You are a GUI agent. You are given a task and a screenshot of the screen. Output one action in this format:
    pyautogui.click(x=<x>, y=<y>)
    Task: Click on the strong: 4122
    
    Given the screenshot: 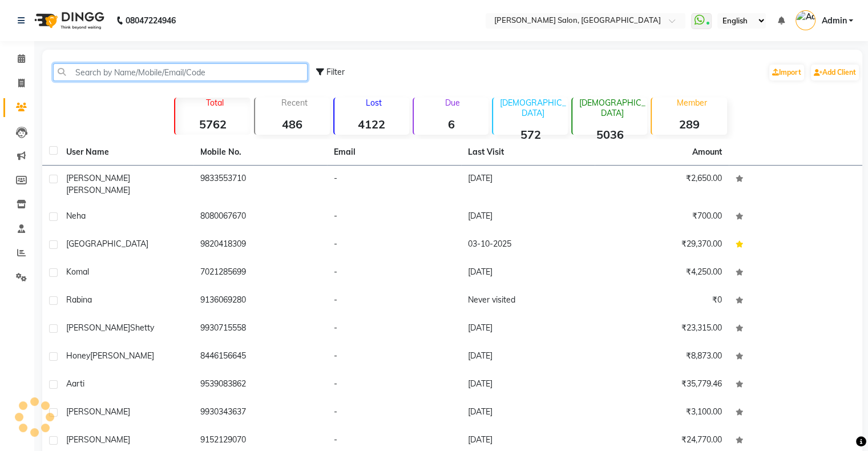 What is the action you would take?
    pyautogui.click(x=372, y=124)
    